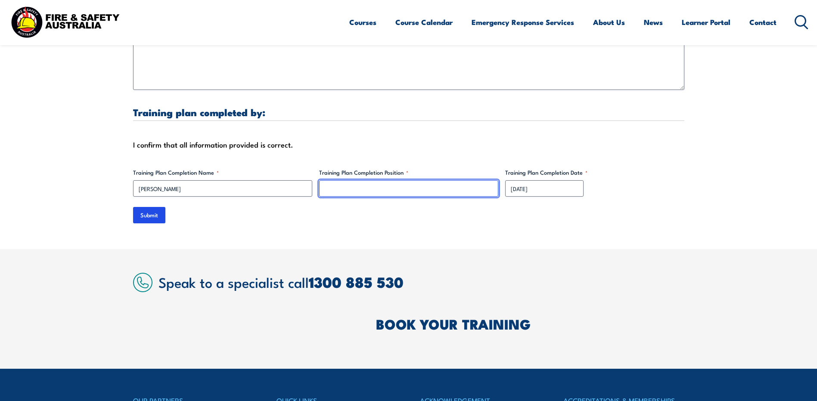 The height and width of the screenshot is (401, 817). Describe the element at coordinates (409, 145) in the screenshot. I see `div: I confirm that all information provided is correct.` at that location.